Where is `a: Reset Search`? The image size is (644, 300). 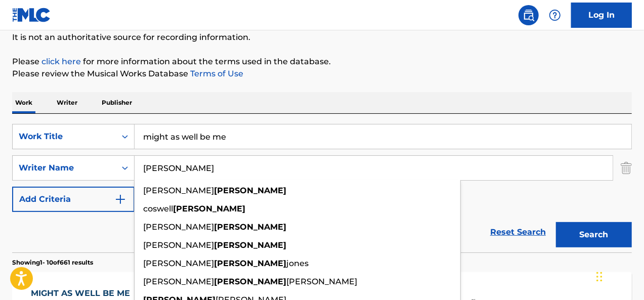
a: Reset Search is located at coordinates (518, 232).